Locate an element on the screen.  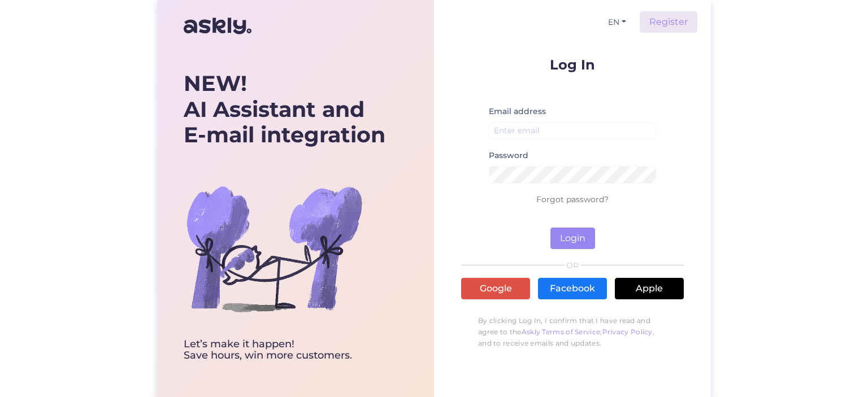
a: Register is located at coordinates (669, 22).